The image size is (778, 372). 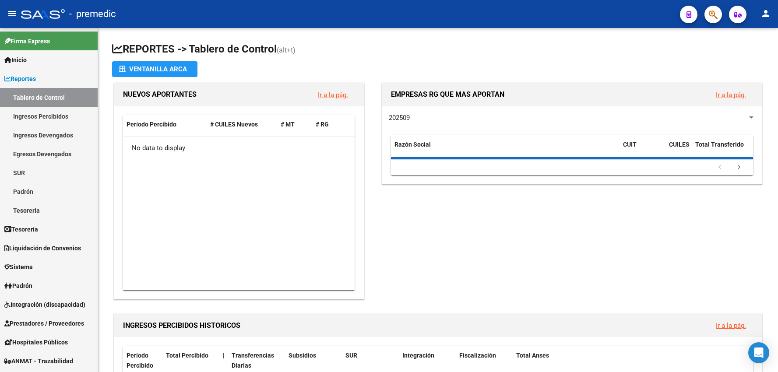 I want to click on span: Fiscalización, so click(x=478, y=356).